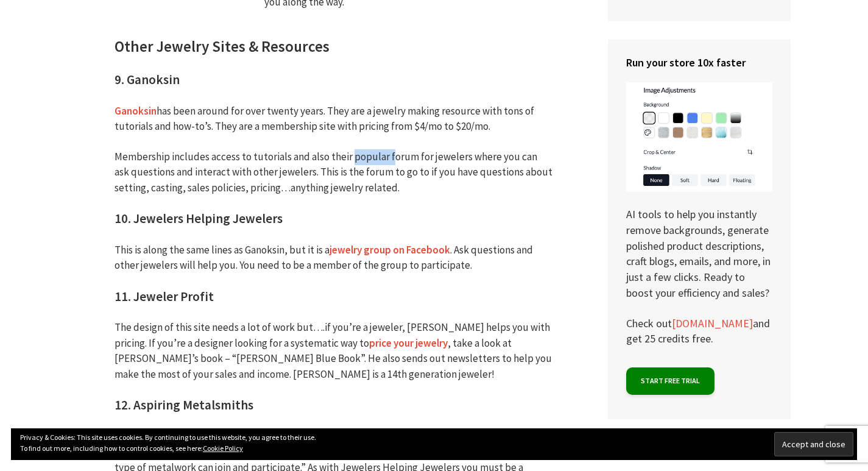 The image size is (868, 471). I want to click on p: This is along the same lines as Ganoksin, but it is a . Ask questions and other jewelers will hel..., so click(334, 258).